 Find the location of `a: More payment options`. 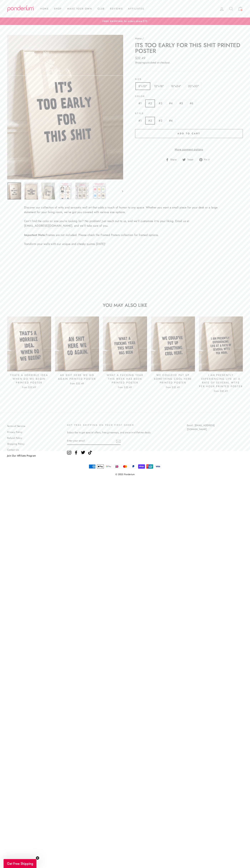

a: More payment options is located at coordinates (189, 150).